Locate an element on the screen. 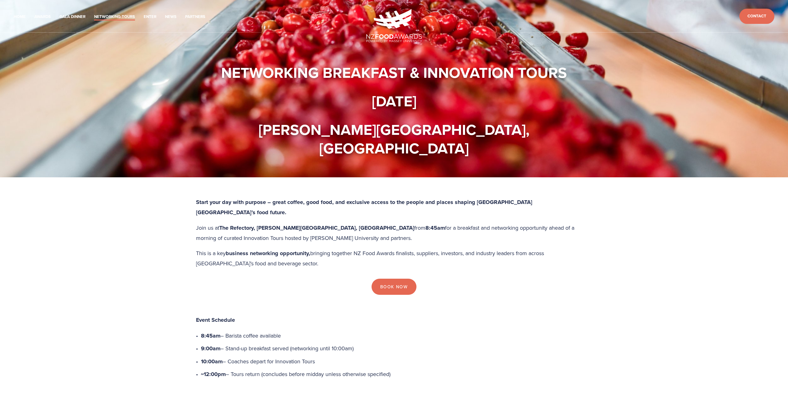 The height and width of the screenshot is (394, 788). strong: Start your day with purpose – great coffee, good food, and exclusive access to the people and pla... is located at coordinates (365, 207).